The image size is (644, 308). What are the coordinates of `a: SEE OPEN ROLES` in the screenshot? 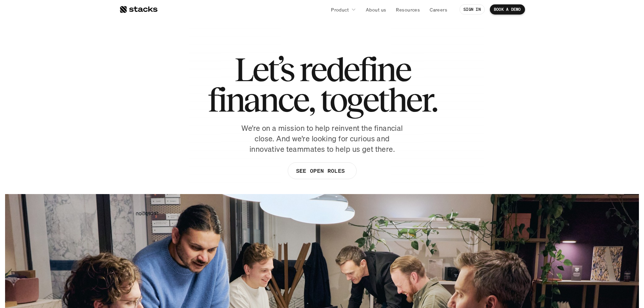 It's located at (322, 171).